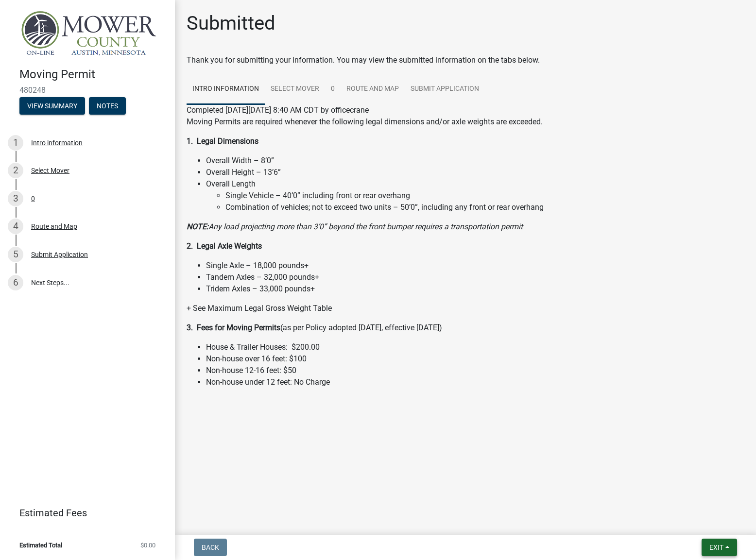 This screenshot has width=756, height=560. I want to click on li: House & Trailer Houses: $200.00, so click(475, 347).